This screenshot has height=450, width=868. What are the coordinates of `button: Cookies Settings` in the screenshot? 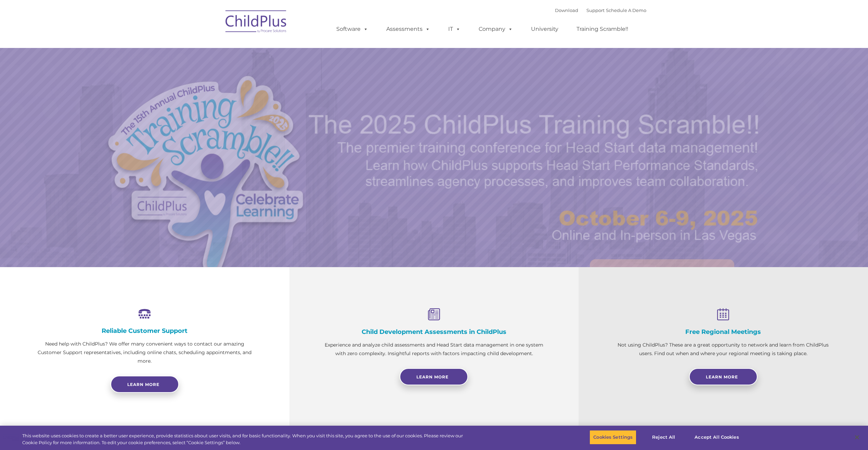 It's located at (613, 437).